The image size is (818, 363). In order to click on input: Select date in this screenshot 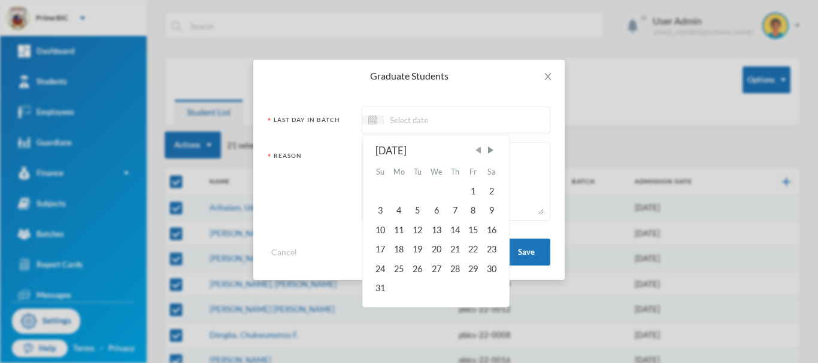, I will do `click(434, 120)`.